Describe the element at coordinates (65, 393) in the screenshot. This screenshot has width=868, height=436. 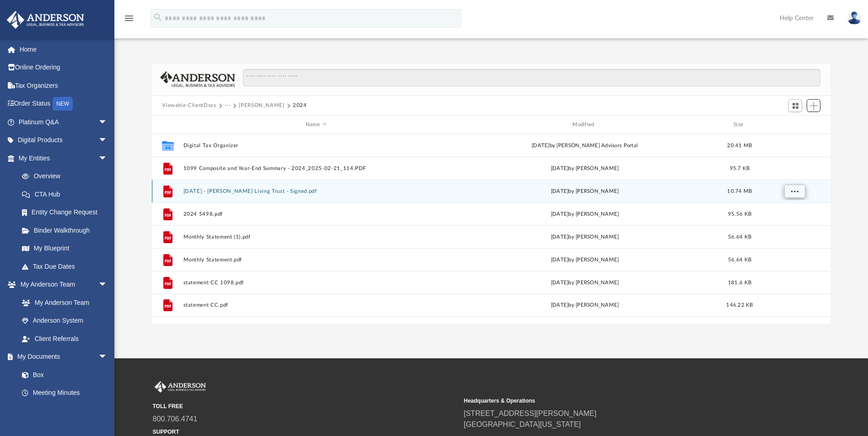
I see `a: Meeting Minutes` at that location.